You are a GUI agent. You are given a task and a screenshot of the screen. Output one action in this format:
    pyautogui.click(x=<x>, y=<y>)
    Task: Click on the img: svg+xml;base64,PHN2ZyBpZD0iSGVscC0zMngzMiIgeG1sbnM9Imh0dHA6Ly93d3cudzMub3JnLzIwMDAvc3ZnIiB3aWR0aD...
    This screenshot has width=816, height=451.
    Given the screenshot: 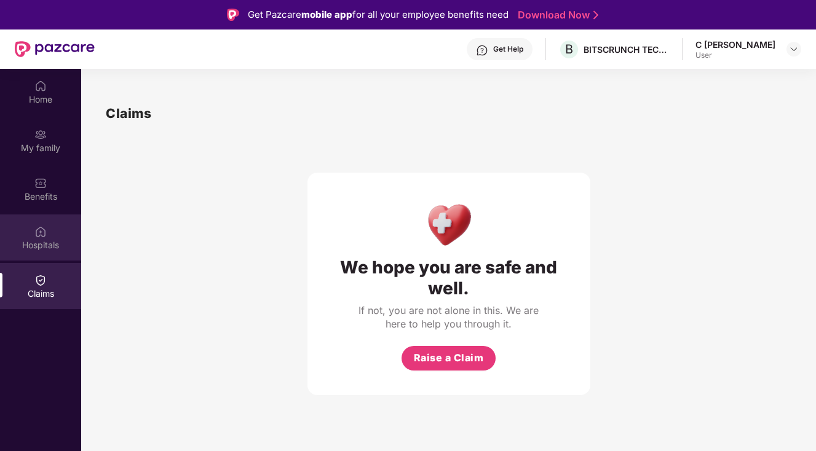 What is the action you would take?
    pyautogui.click(x=482, y=50)
    